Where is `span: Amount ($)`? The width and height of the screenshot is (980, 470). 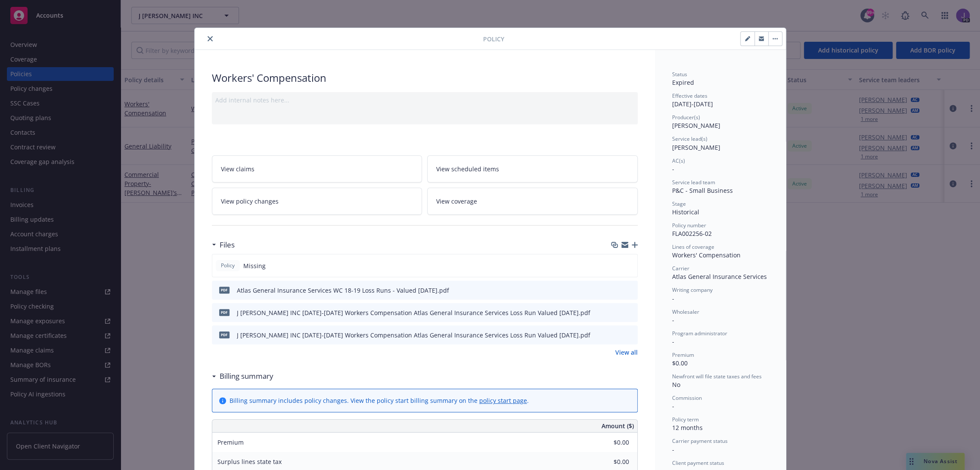
span: Amount ($) is located at coordinates (617, 426).